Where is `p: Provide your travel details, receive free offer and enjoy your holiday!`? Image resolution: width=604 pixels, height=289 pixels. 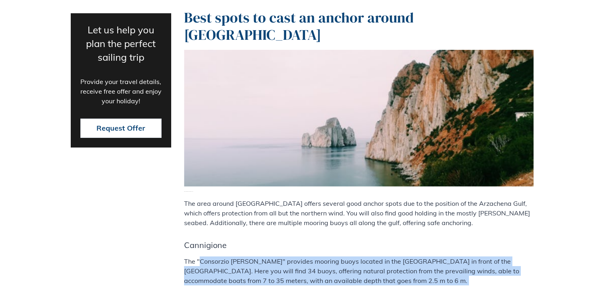
p: Provide your travel details, receive free offer and enjoy your holiday! is located at coordinates (121, 91).